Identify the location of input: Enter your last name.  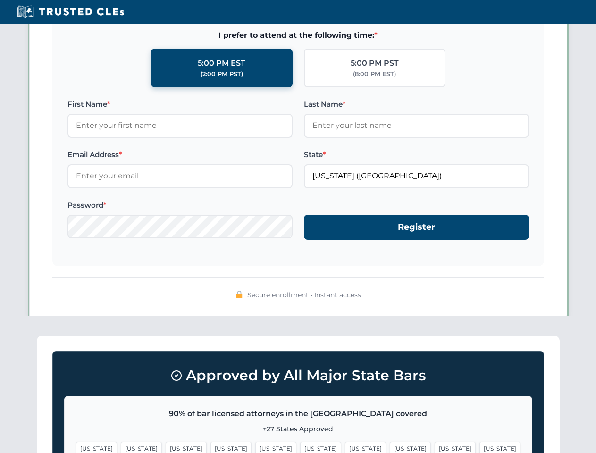
(416, 126).